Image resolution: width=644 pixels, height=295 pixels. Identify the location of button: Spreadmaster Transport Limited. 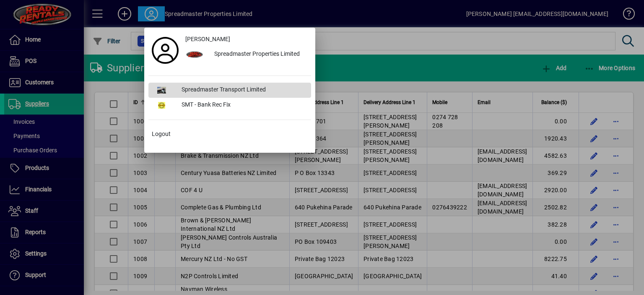
(230, 90).